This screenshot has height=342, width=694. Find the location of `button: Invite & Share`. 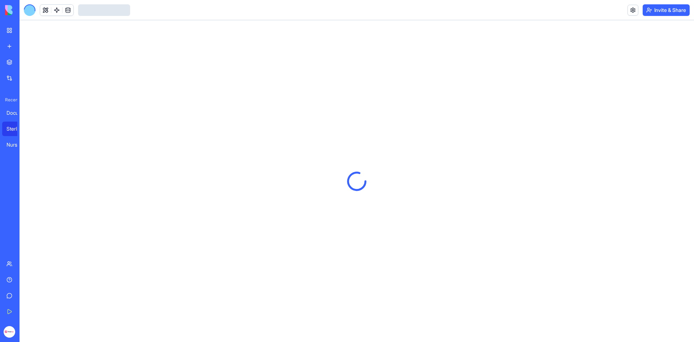

button: Invite & Share is located at coordinates (666, 10).